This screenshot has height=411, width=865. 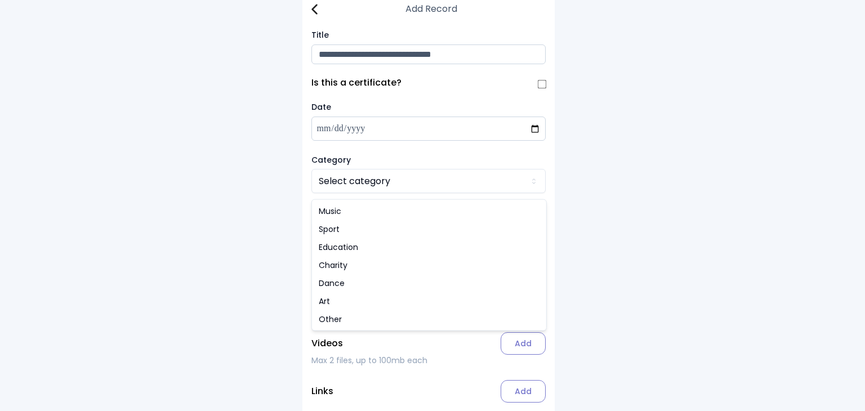 What do you see at coordinates (324, 301) in the screenshot?
I see `span: Art` at bounding box center [324, 301].